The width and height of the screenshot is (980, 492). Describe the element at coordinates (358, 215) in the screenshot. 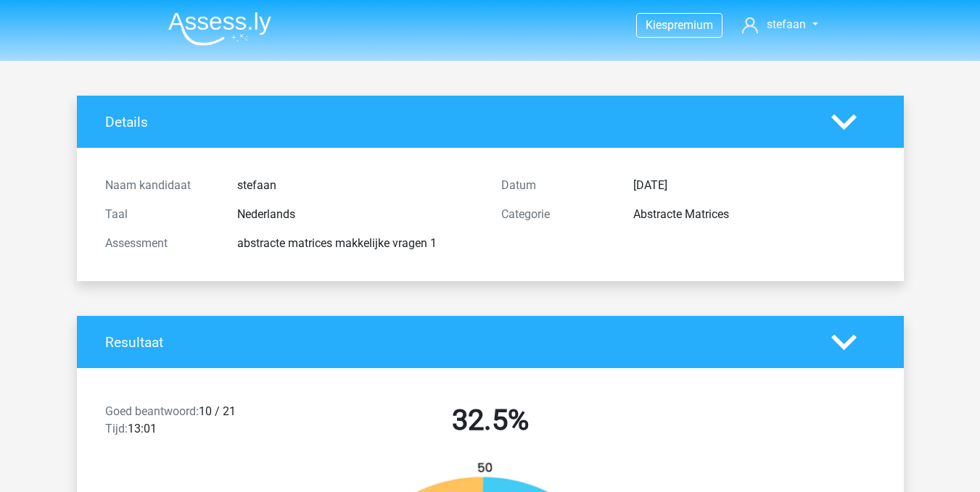

I see `div: Nederlands` at that location.